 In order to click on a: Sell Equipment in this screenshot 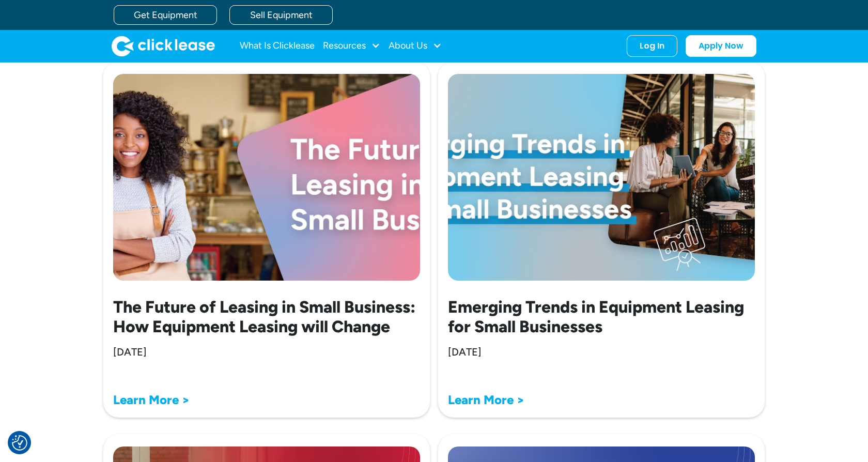, I will do `click(281, 15)`.